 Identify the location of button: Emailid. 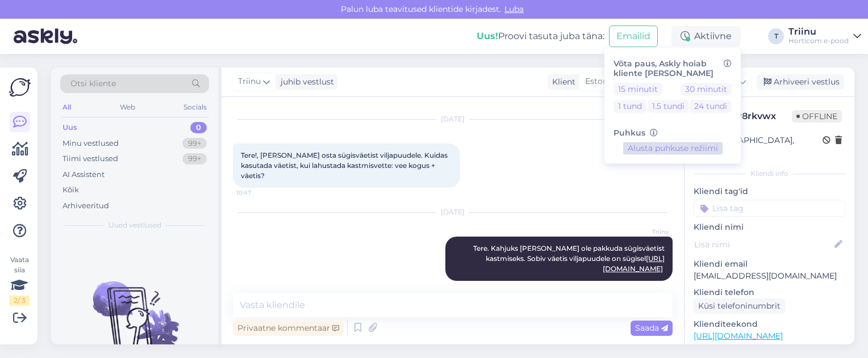
(634, 36).